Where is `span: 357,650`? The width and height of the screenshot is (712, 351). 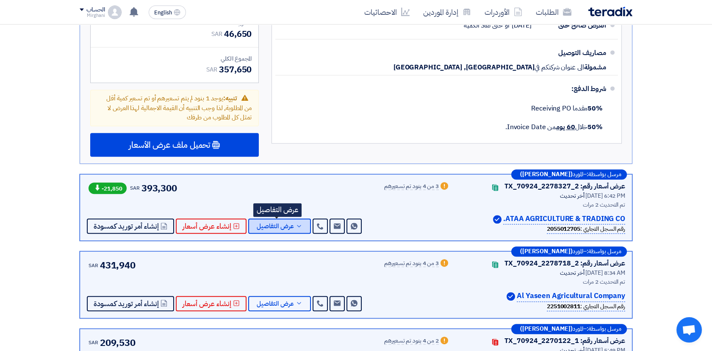 span: 357,650 is located at coordinates (235, 69).